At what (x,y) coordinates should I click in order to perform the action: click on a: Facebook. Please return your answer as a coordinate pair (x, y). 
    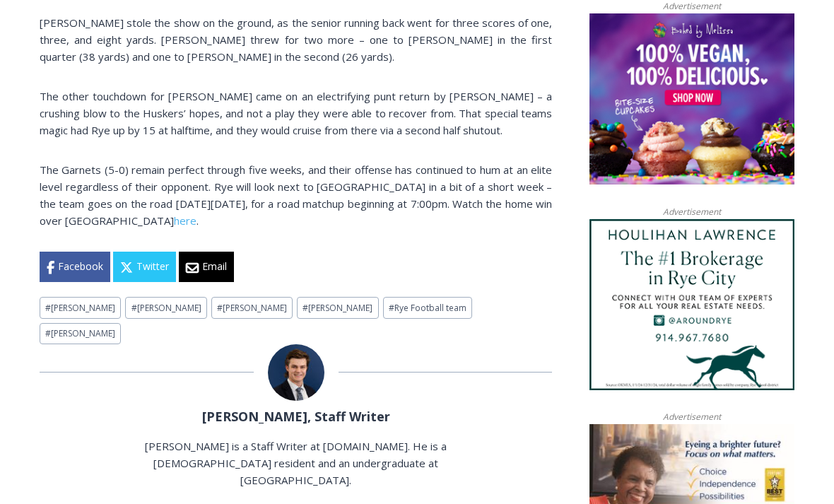
    Looking at the image, I should click on (75, 266).